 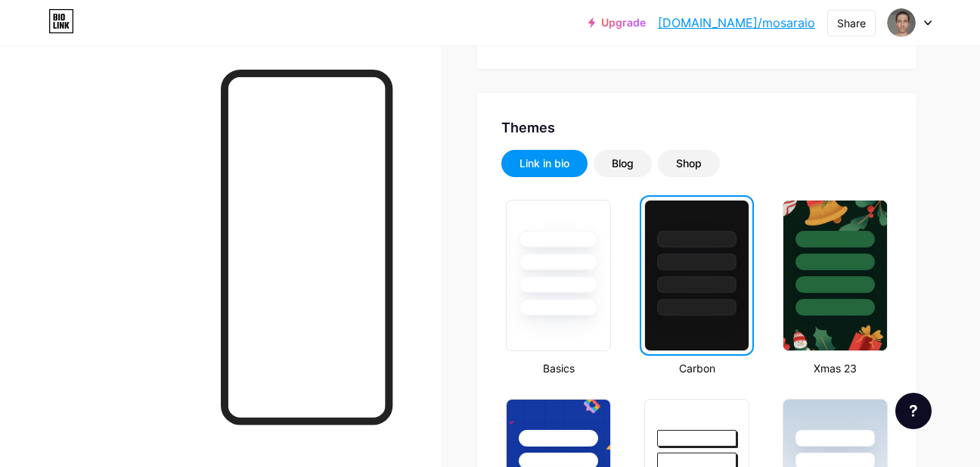 I want to click on div: Basics, so click(x=558, y=368).